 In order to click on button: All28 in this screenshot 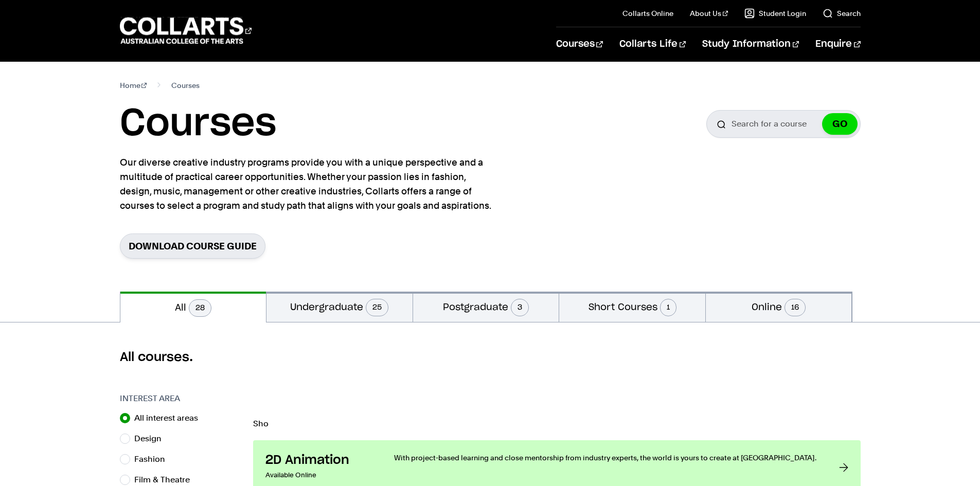, I will do `click(194, 307)`.